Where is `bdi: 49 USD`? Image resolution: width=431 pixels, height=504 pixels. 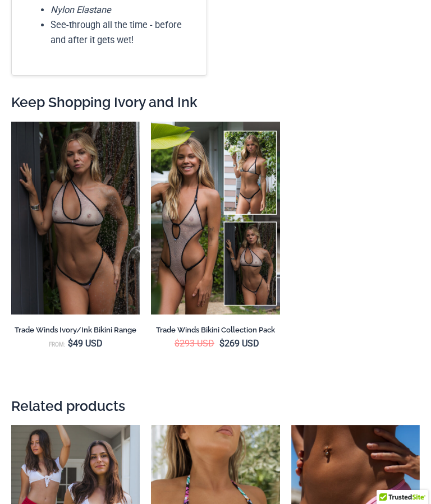
bdi: 49 USD is located at coordinates (85, 343).